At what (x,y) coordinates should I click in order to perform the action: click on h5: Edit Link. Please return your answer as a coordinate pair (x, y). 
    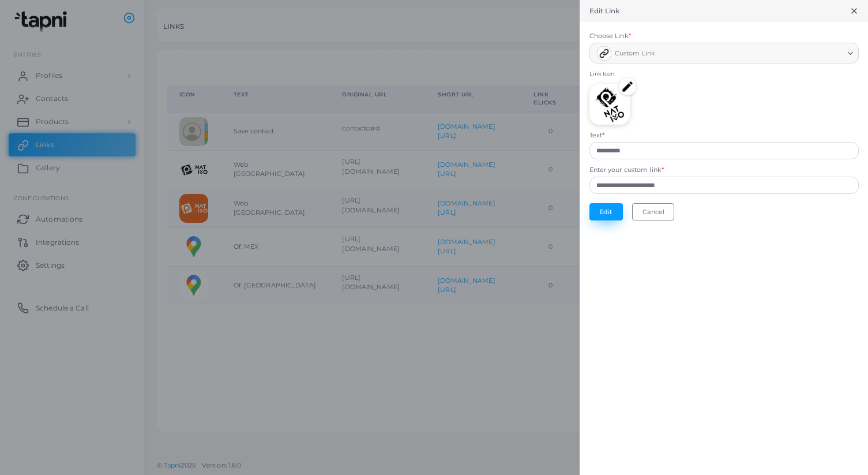
    Looking at the image, I should click on (604, 11).